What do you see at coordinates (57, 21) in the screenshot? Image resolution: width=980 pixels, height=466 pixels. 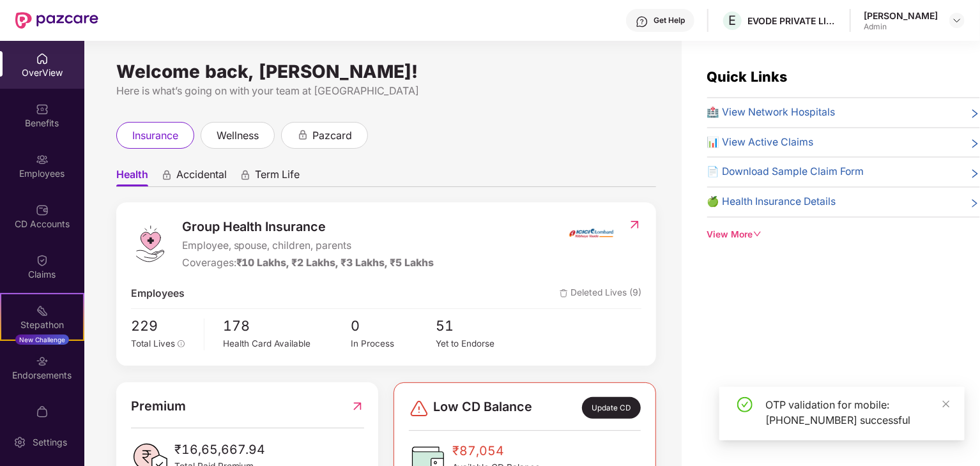 I see `img: New Pazcare Logo` at bounding box center [57, 21].